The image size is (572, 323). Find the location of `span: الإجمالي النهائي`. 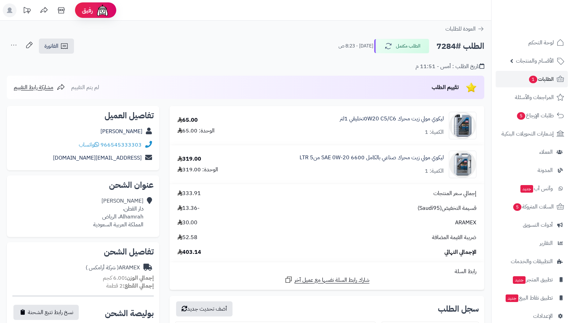

span: الإجمالي النهائي is located at coordinates (461, 252).